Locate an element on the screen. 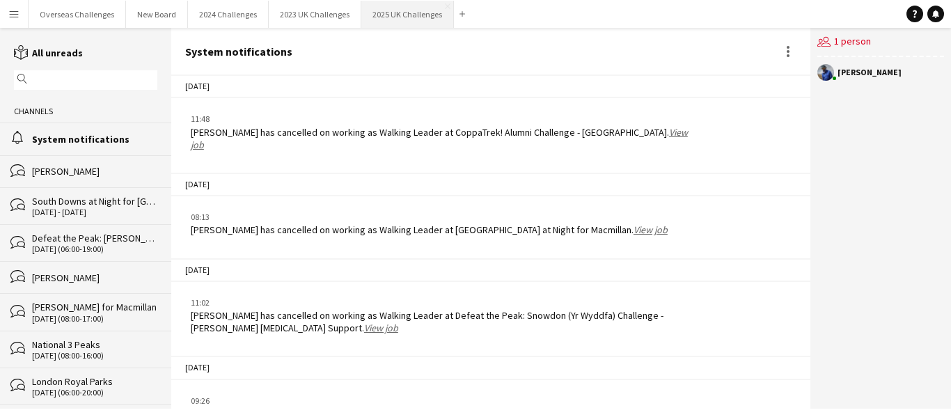 The height and width of the screenshot is (417, 951). div: 08:13 is located at coordinates (429, 217).